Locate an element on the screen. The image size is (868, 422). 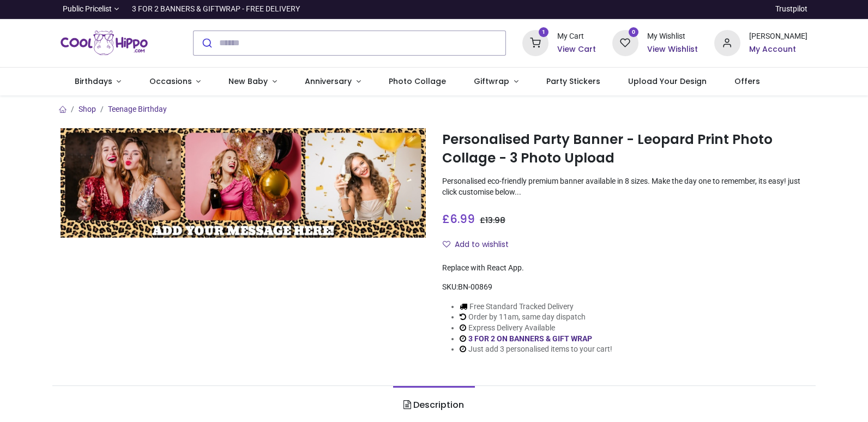
span: 13.98 is located at coordinates (495, 221).